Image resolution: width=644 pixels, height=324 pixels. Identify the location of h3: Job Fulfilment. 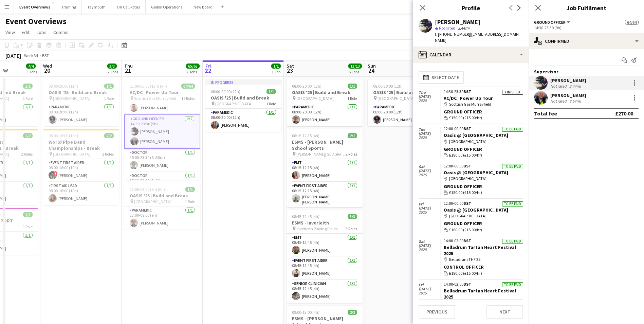
(586, 8).